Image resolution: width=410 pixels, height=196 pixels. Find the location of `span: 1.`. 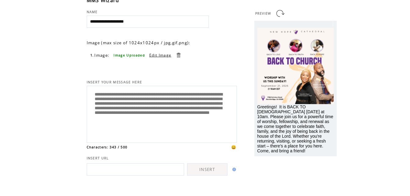

span: 1. is located at coordinates (92, 55).